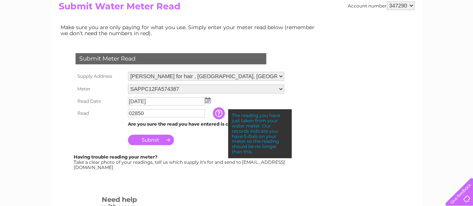  What do you see at coordinates (100, 89) in the screenshot?
I see `th: Meter` at bounding box center [100, 89].